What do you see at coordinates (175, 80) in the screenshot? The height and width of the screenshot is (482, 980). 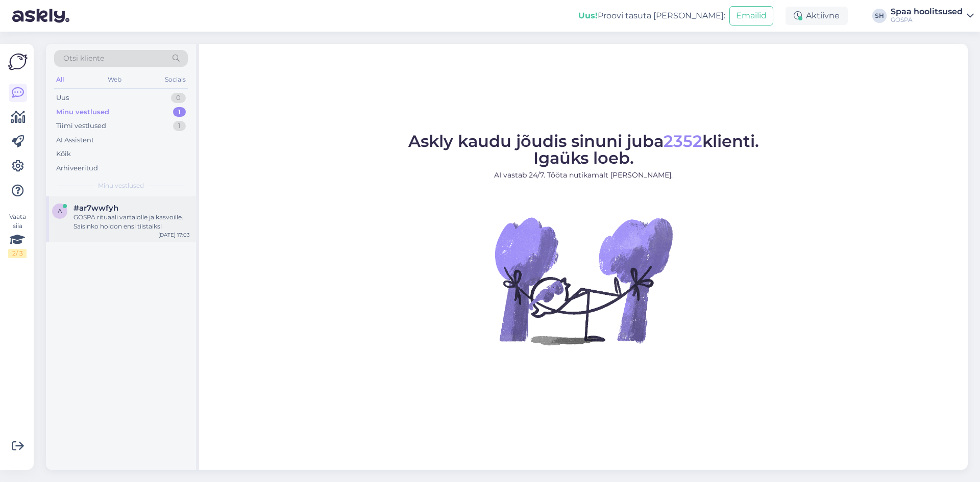 I see `div: Socials` at bounding box center [175, 80].